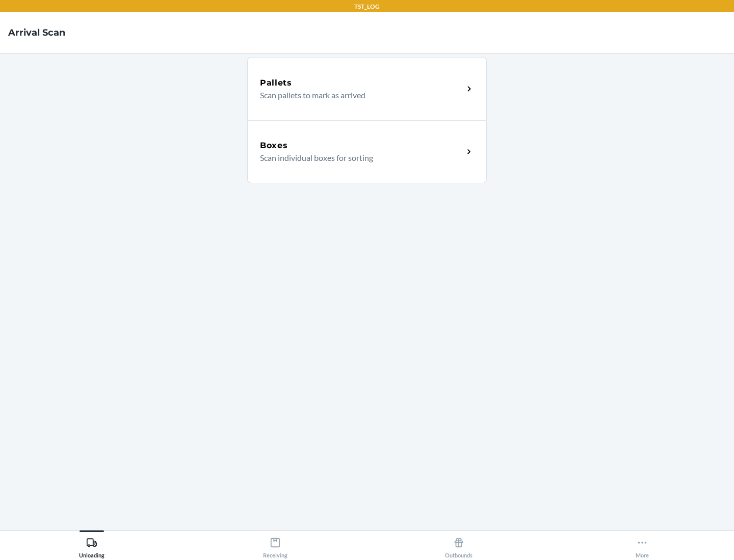 The height and width of the screenshot is (560, 734). I want to click on div: Receiving, so click(275, 546).